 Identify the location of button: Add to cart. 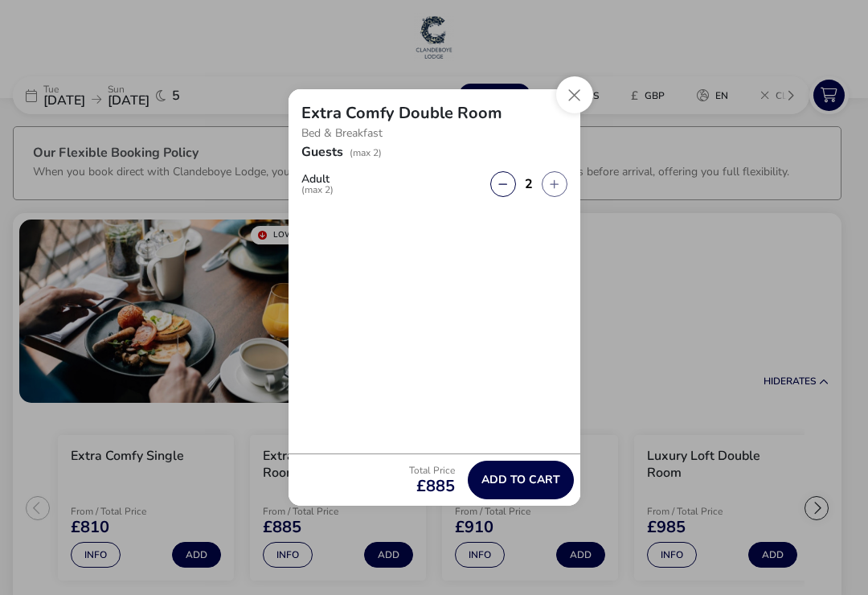
(521, 480).